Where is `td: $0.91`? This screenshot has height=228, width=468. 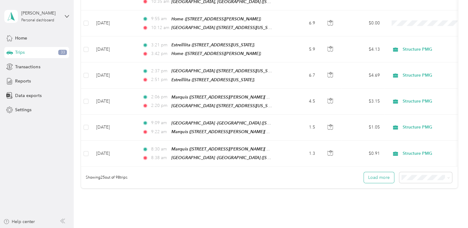
td: $0.91 is located at coordinates (363, 153).